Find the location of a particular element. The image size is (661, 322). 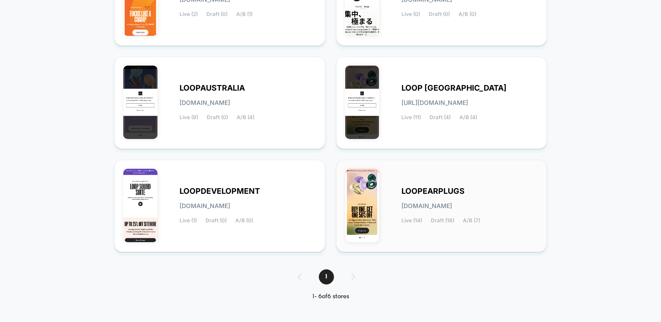

span: Draft (4) is located at coordinates (440, 118).